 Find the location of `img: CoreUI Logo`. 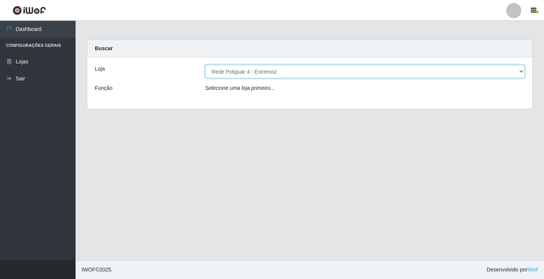

img: CoreUI Logo is located at coordinates (29, 10).